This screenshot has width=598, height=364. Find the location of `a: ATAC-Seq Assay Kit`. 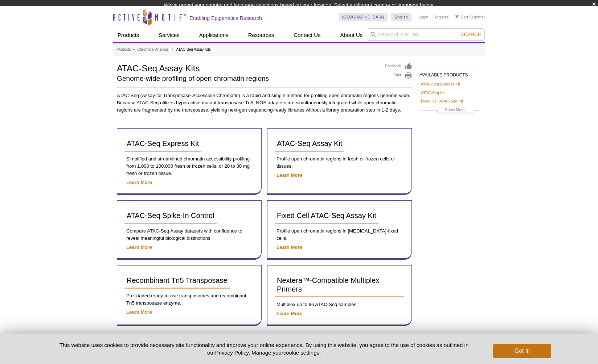

a: ATAC-Seq Assay Kit is located at coordinates (309, 144).